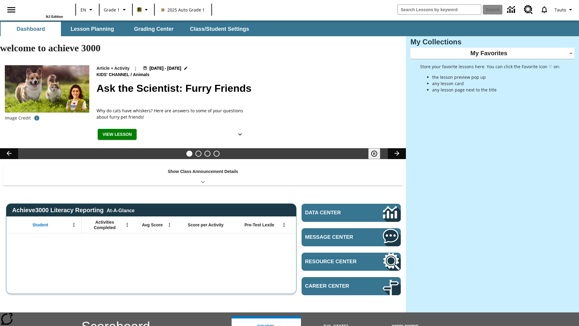 This screenshot has width=579, height=326. I want to click on span: Score per Activity, so click(206, 225).